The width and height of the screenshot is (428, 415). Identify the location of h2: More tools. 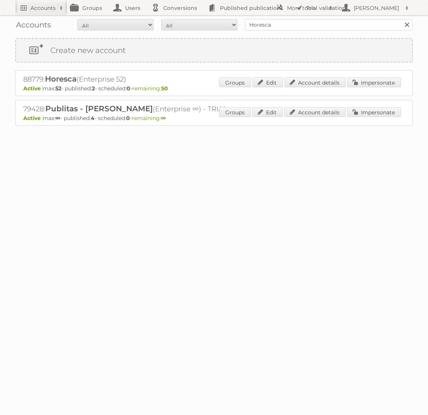
(306, 8).